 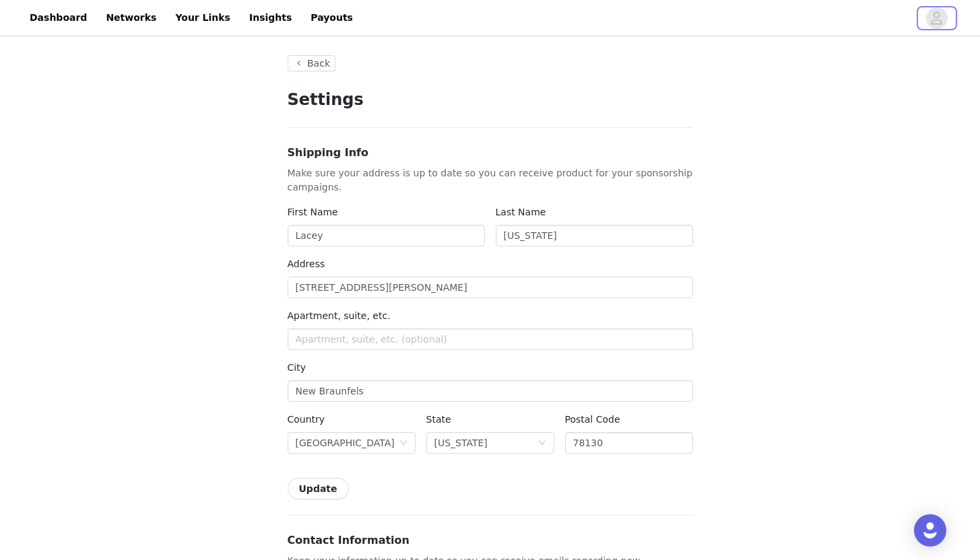 I want to click on p: Make sure your address is up to date so you can receive product for your sponsorship campaigns., so click(x=490, y=180).